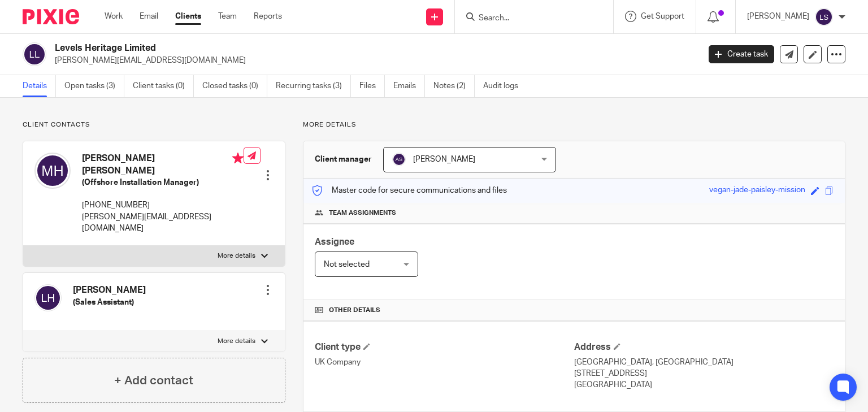 This screenshot has width=868, height=412. Describe the element at coordinates (444, 362) in the screenshot. I see `p: UK Company` at that location.